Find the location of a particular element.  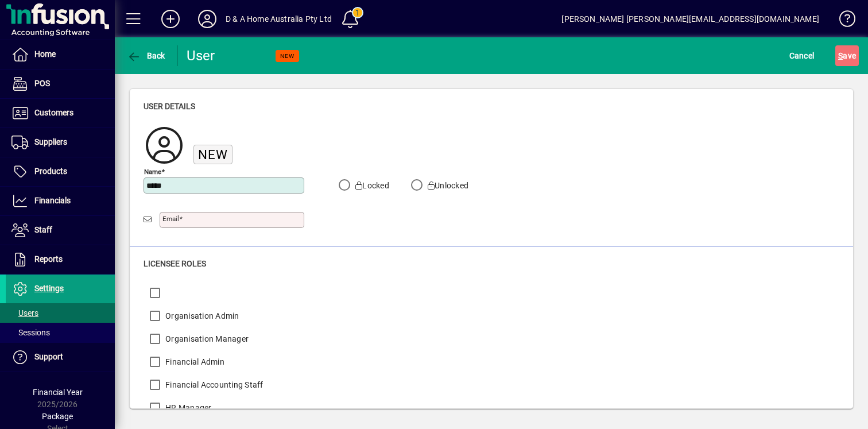

span: Products is located at coordinates (51, 171).